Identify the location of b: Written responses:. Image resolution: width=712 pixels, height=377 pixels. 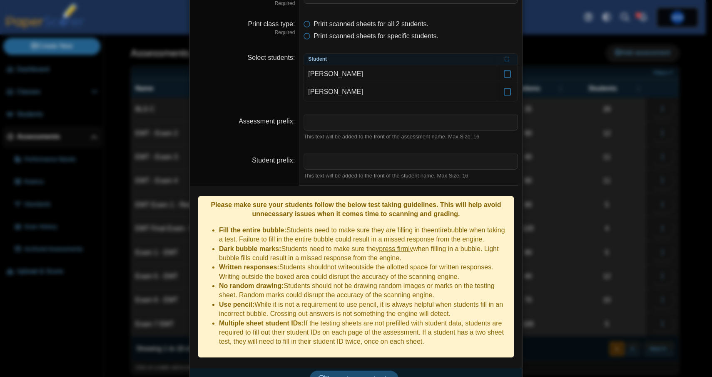
(249, 267).